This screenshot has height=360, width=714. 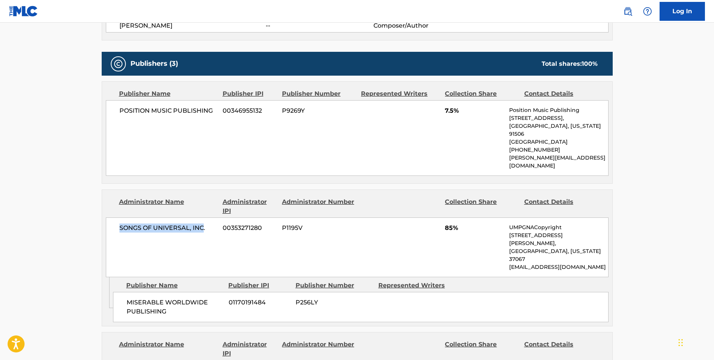 I want to click on span: MISERABLE WORLDWIDE PUBLISHING, so click(x=175, y=307).